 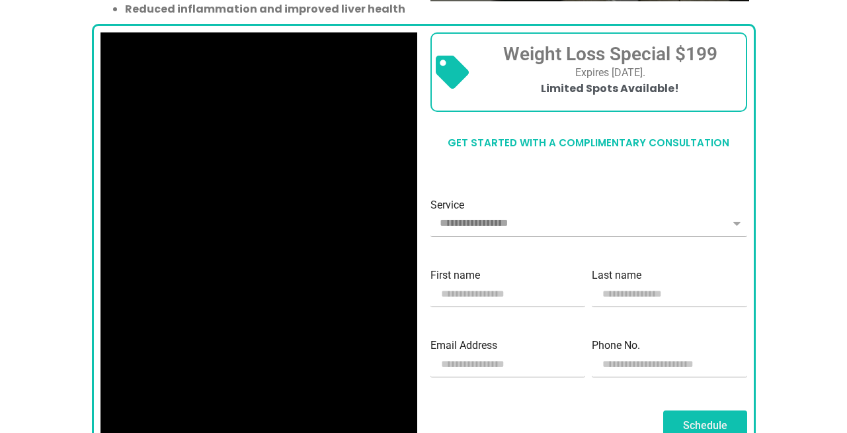 I want to click on label: Phone No., so click(x=616, y=345).